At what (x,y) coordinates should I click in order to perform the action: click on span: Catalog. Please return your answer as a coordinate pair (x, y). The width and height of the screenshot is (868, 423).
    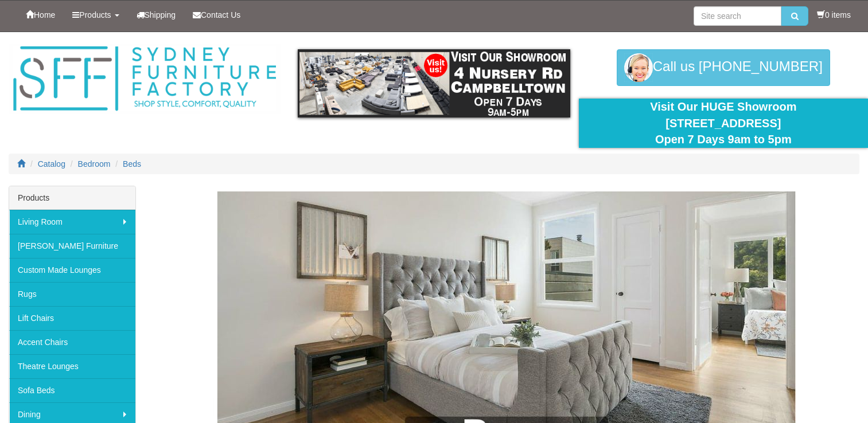
    Looking at the image, I should click on (52, 164).